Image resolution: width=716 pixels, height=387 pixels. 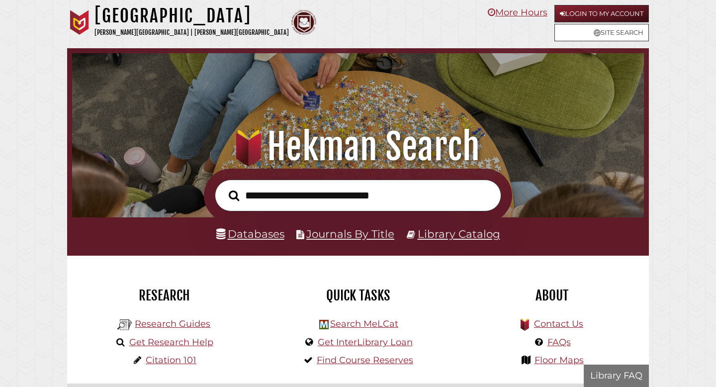 What do you see at coordinates (559, 360) in the screenshot?
I see `a: Floor Maps` at bounding box center [559, 360].